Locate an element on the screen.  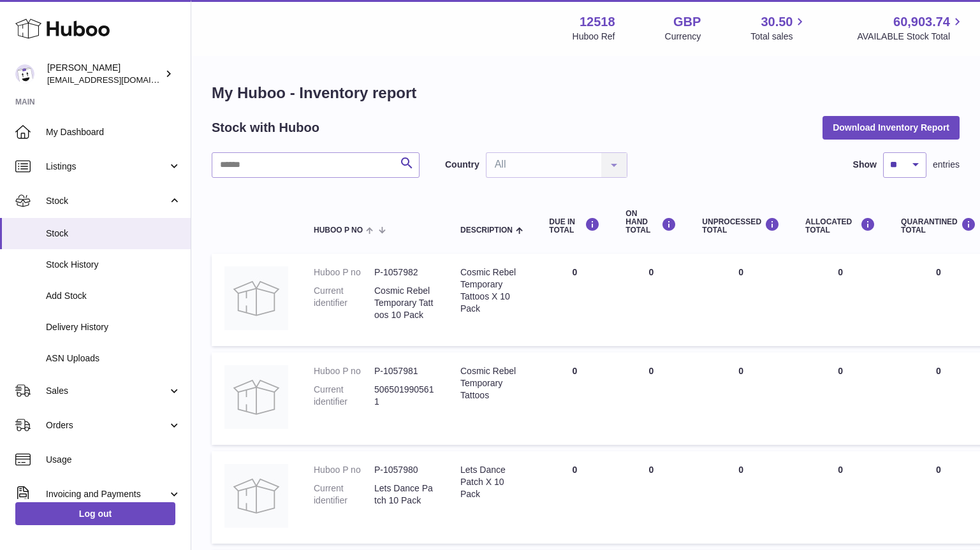
label: Country is located at coordinates (462, 165).